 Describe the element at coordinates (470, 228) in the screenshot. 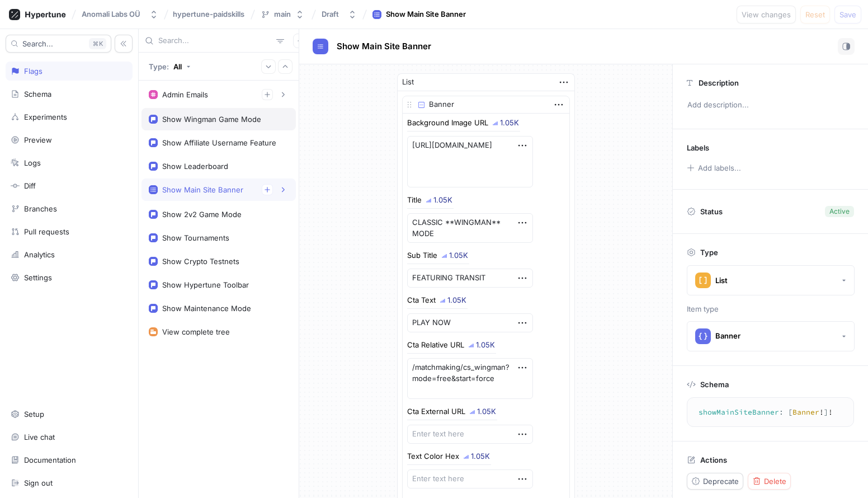

I see `textarea: CLASSIC **WINGMAN** MODE` at that location.